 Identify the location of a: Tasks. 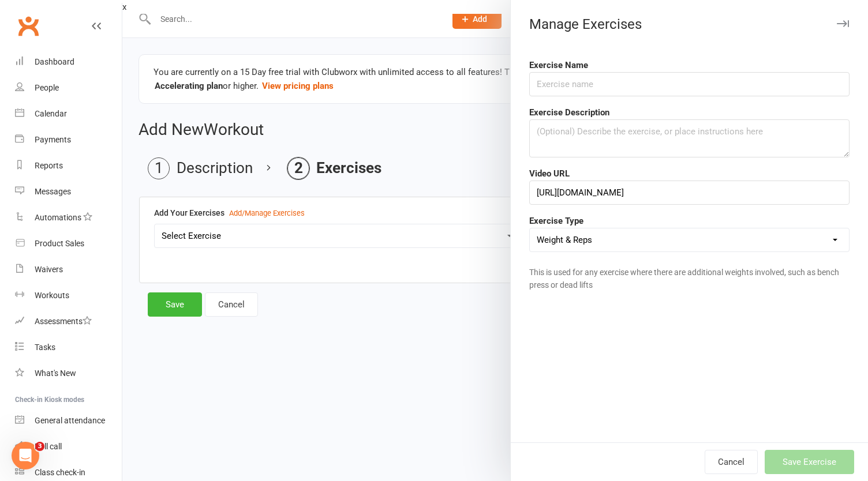
(68, 347).